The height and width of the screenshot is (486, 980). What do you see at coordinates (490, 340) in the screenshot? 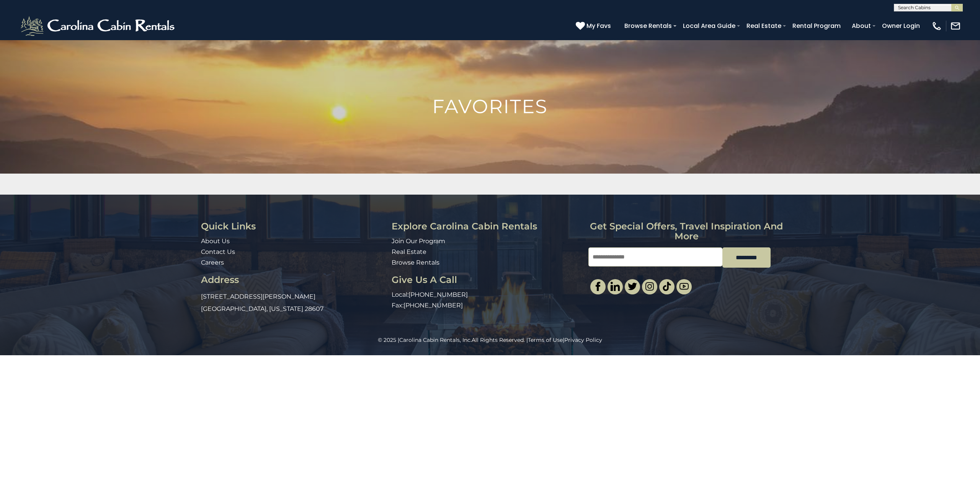
I see `p: All Rights Reserved. | |` at bounding box center [490, 340].